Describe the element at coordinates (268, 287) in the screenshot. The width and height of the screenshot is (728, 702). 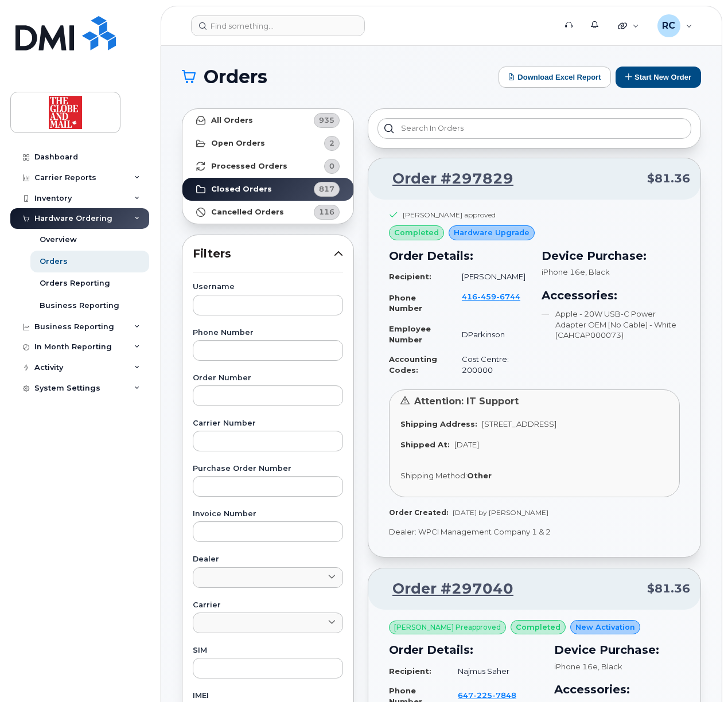
I see `label: Username` at that location.